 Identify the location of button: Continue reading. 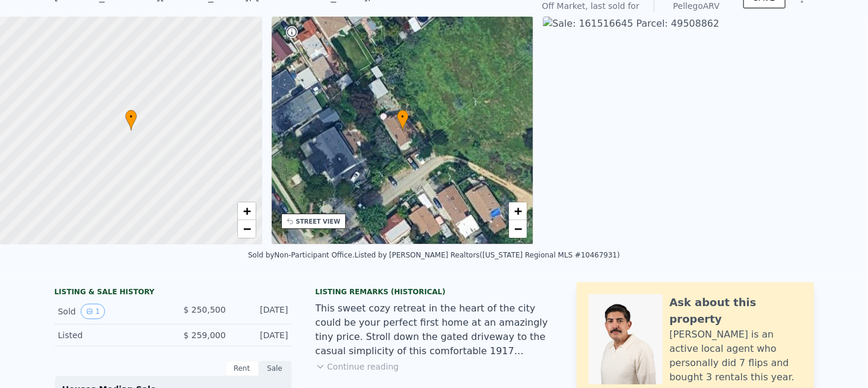
(357, 367).